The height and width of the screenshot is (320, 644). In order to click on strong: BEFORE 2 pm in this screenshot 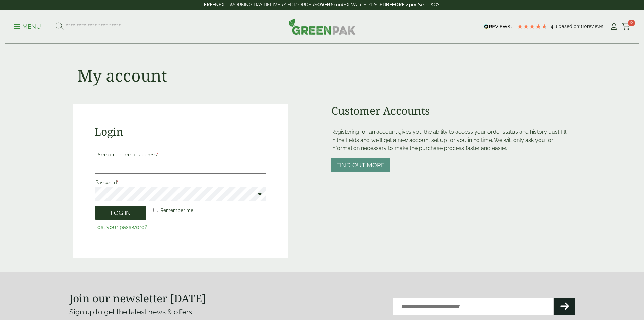, I will do `click(401, 5)`.